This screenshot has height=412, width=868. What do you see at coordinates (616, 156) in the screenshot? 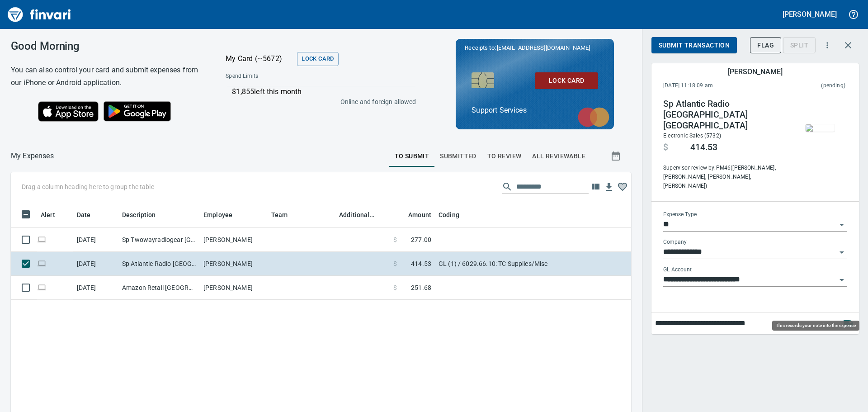
I see `button: Show transactions within a particular date range` at bounding box center [616, 156].